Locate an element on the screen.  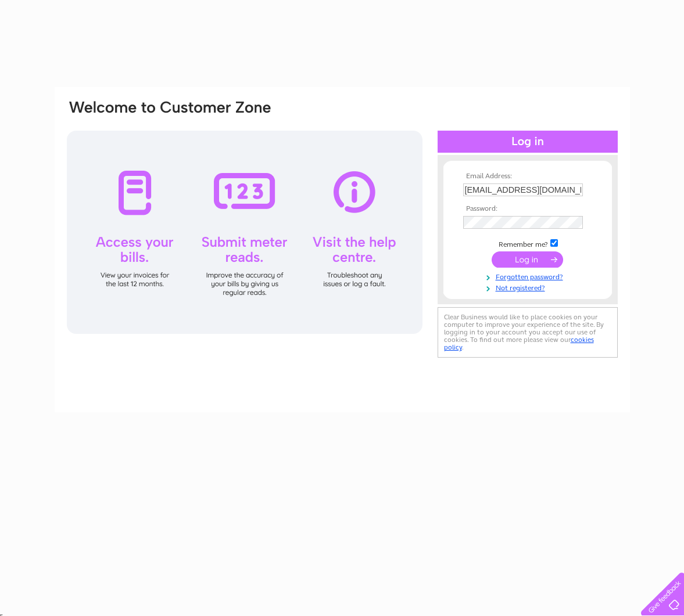
div: Clear Business would like to place cookies on your computer to improve your experience of the sit... is located at coordinates (528, 332).